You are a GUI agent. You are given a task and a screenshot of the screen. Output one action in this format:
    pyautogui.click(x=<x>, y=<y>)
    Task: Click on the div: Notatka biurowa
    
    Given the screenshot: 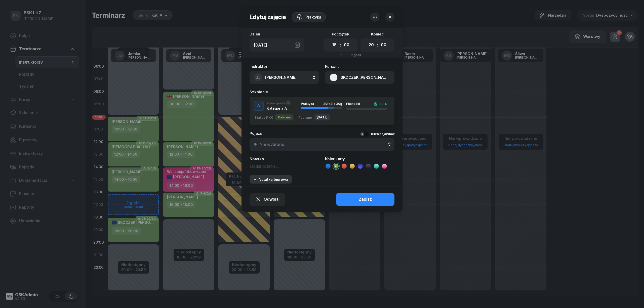 What is the action you would take?
    pyautogui.click(x=271, y=179)
    